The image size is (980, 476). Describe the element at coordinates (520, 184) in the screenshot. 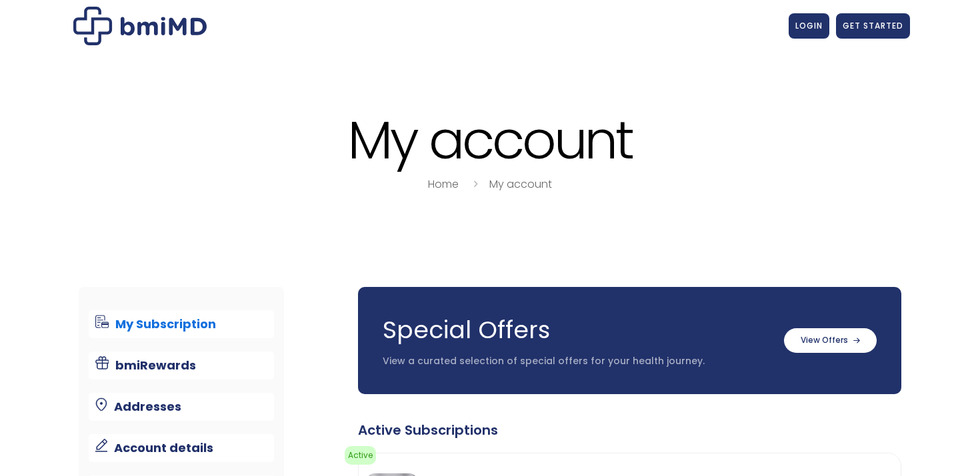

I see `a: My account` at that location.